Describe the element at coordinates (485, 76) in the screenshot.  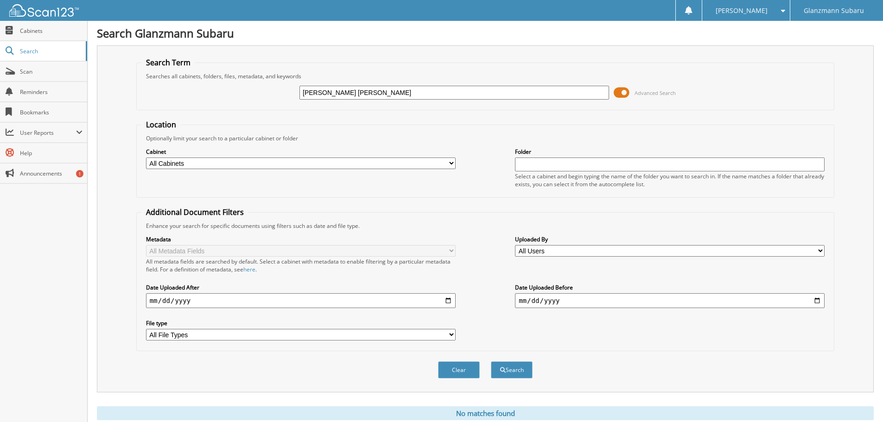
I see `div: Searches all cabinets, folders, files, metadata, and keywords` at that location.